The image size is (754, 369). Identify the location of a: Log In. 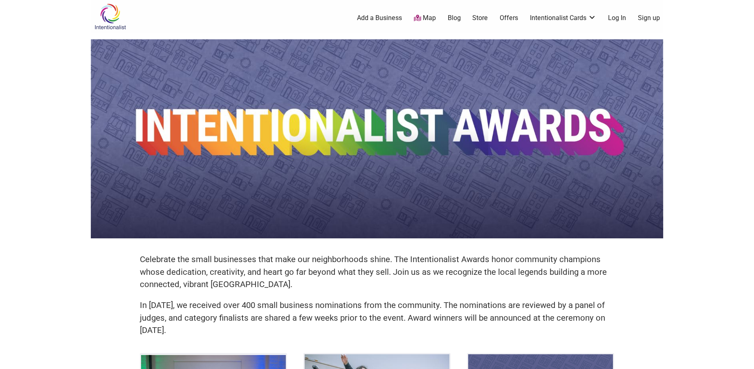
(617, 18).